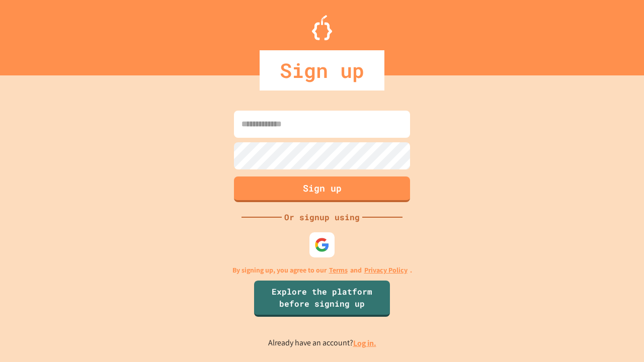 The image size is (644, 362). I want to click on a: Privacy Policy, so click(386, 270).